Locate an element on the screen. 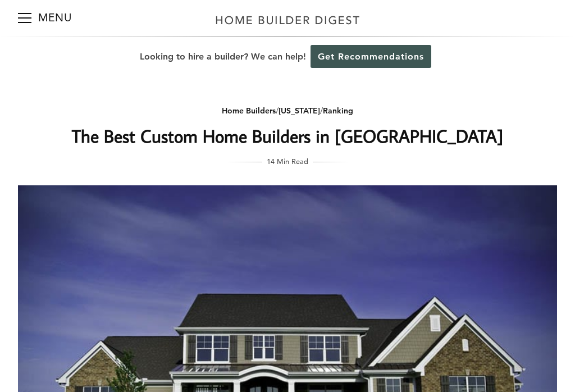  a: Home Builders is located at coordinates (249, 111).